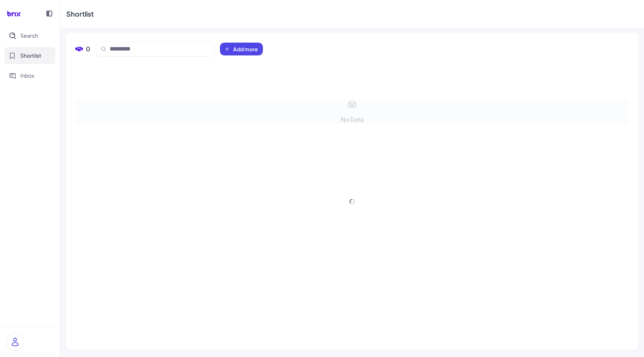  Describe the element at coordinates (245, 49) in the screenshot. I see `span: Add more` at that location.